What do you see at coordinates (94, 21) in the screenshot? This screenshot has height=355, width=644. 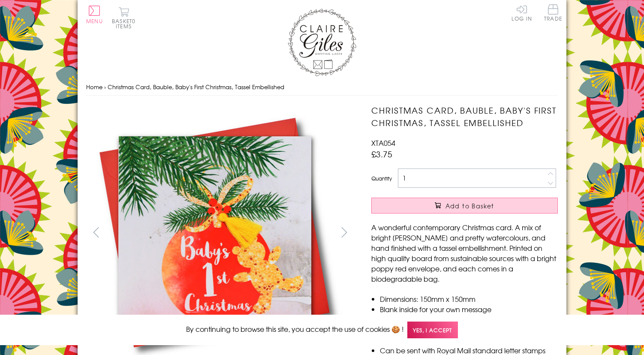 I see `span: Menu` at bounding box center [94, 21].